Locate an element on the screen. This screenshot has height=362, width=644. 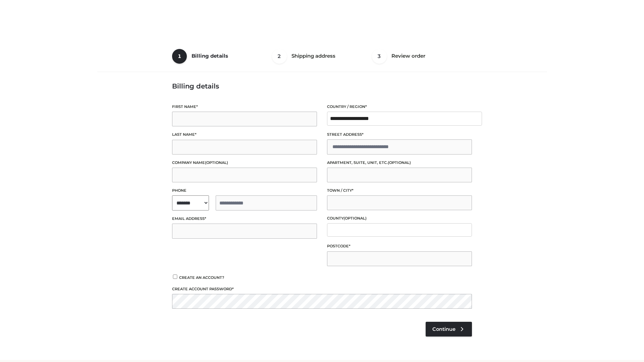
label: Town / City is located at coordinates (400, 191).